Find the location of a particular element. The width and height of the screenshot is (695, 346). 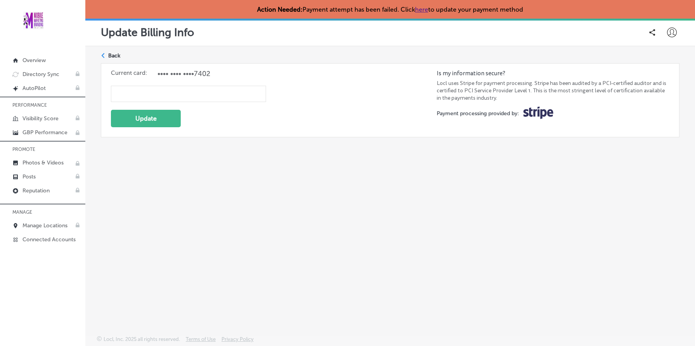

strong: Action Needed: is located at coordinates (280, 9).